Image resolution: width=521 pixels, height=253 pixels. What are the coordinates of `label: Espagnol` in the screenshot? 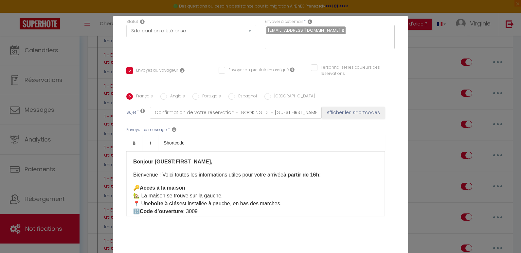 It's located at (246, 97).